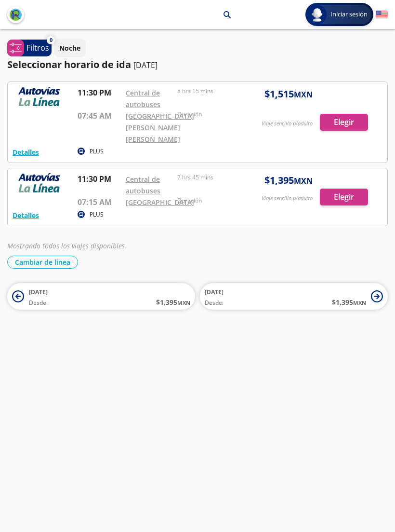 Image resolution: width=395 pixels, height=532 pixels. I want to click on span: 0, so click(51, 40).